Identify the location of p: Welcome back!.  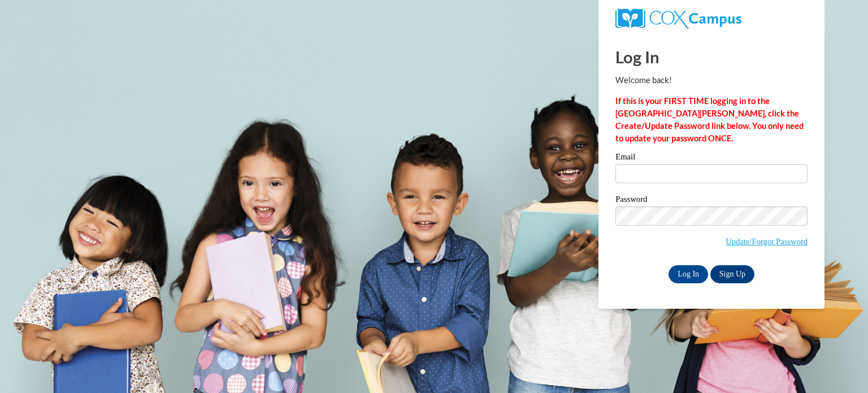
(711, 80).